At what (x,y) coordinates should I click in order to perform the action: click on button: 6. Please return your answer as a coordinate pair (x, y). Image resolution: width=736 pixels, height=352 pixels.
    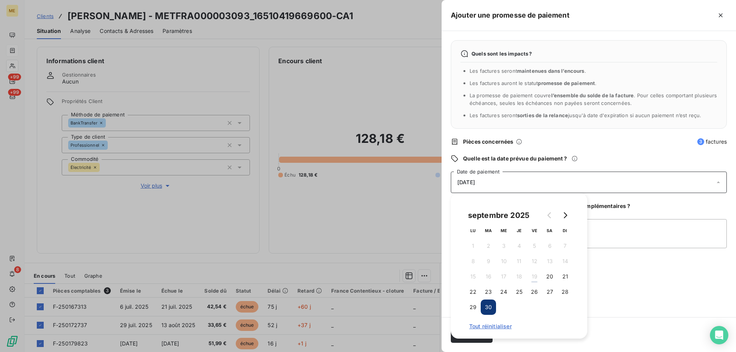
    Looking at the image, I should click on (549, 246).